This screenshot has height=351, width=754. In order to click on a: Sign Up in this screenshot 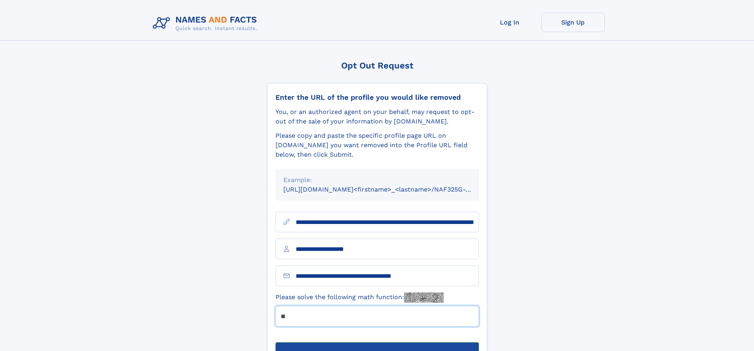, I will do `click(573, 22)`.